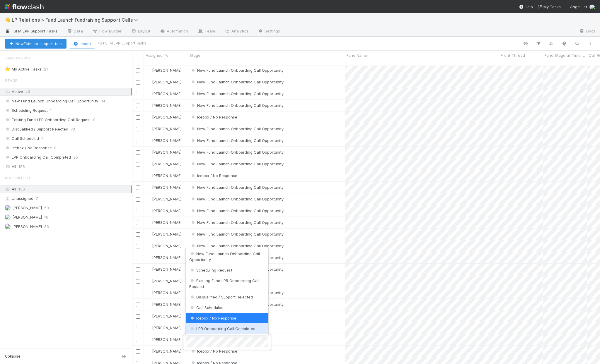  Describe the element at coordinates (221, 297) in the screenshot. I see `span: Disqualified / Support Rejected` at that location.